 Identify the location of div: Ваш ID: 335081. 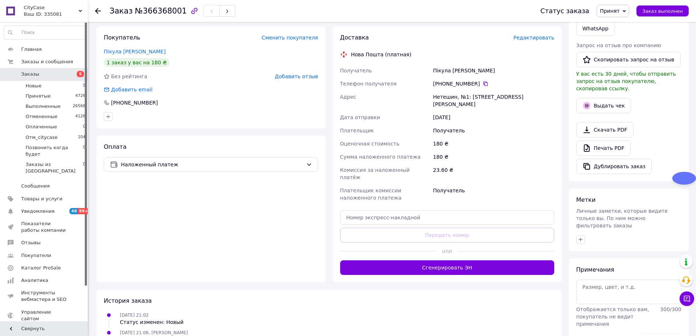
(56, 14).